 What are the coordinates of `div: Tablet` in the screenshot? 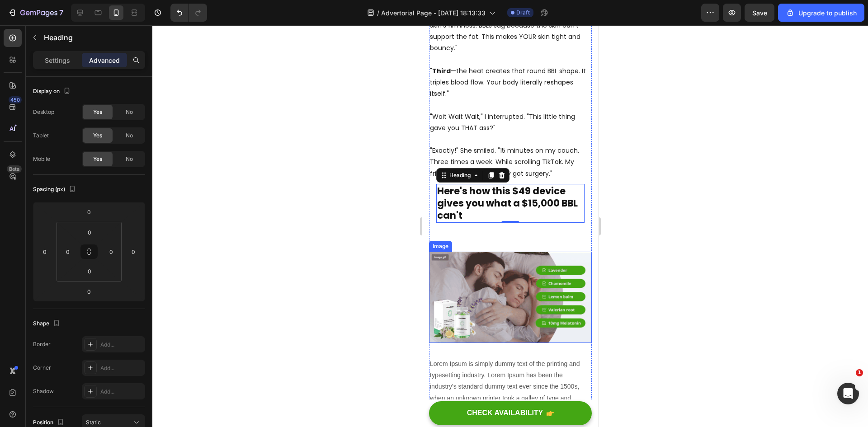 It's located at (41, 136).